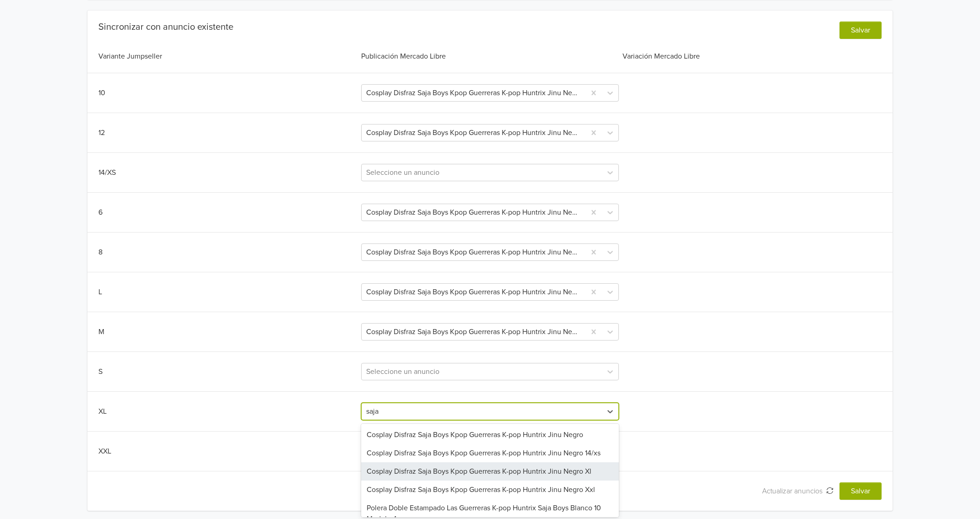 The height and width of the screenshot is (519, 980). What do you see at coordinates (490, 56) in the screenshot?
I see `div: Publicación Mercado Libre` at bounding box center [490, 56].